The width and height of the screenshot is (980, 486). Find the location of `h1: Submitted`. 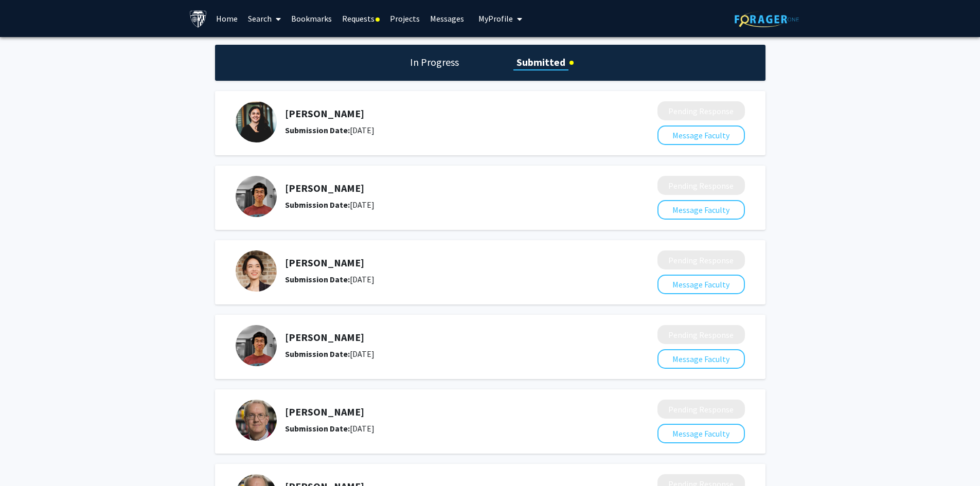

h1: Submitted is located at coordinates (541, 62).